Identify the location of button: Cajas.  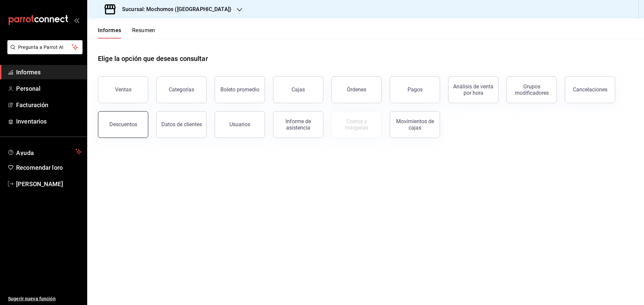
(299, 90).